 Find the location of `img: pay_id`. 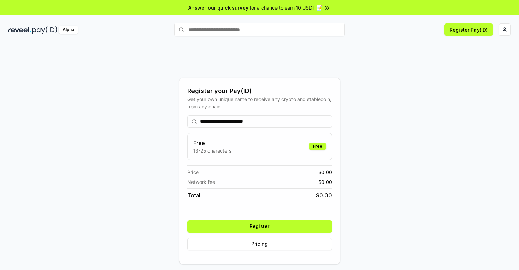

img: pay_id is located at coordinates (45, 30).